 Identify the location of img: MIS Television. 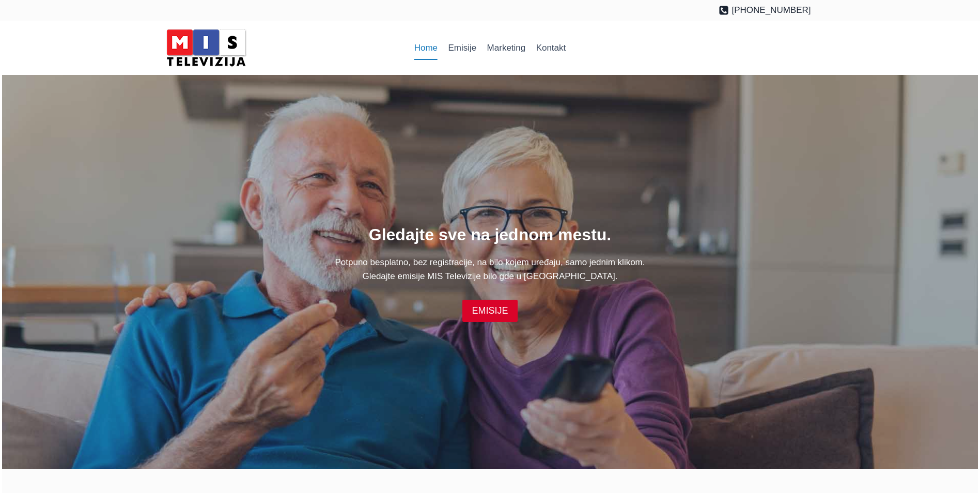
(206, 48).